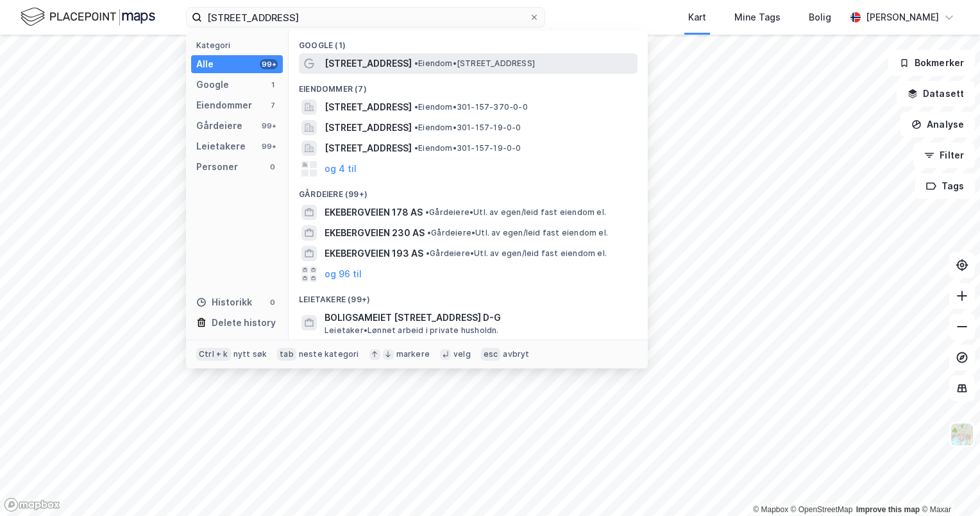 This screenshot has height=516, width=980. Describe the element at coordinates (88, 16) in the screenshot. I see `img: logo.f888ab2527a4732fd821a326f86c7f29.svg` at that location.